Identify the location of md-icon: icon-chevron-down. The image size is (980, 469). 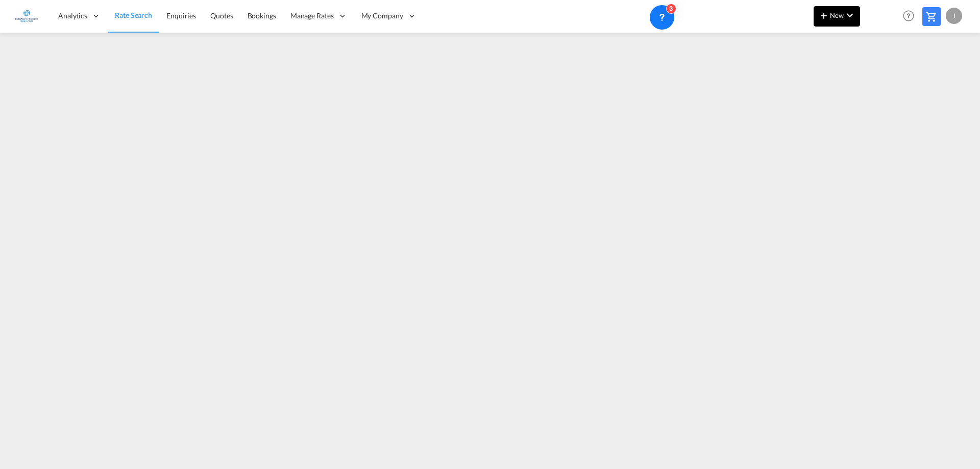
(850, 15).